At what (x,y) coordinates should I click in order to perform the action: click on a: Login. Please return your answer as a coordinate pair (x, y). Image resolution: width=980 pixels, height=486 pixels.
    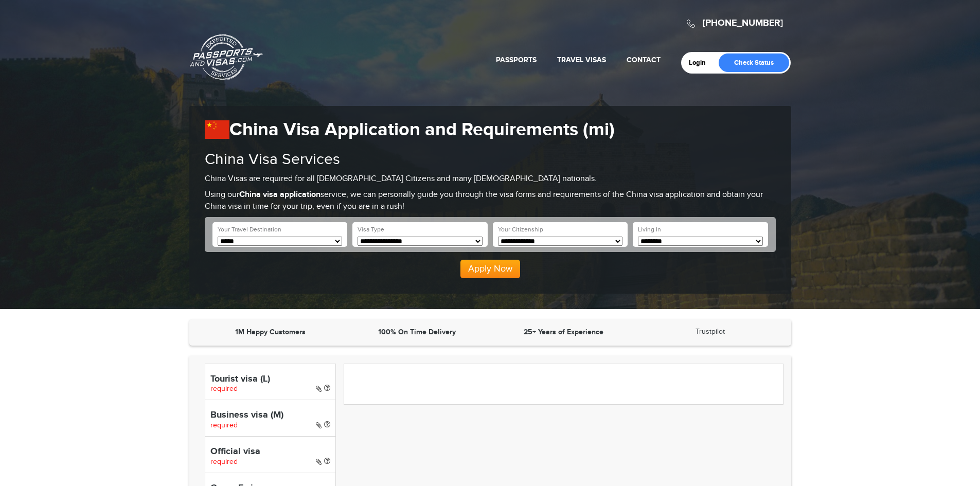
    Looking at the image, I should click on (701, 62).